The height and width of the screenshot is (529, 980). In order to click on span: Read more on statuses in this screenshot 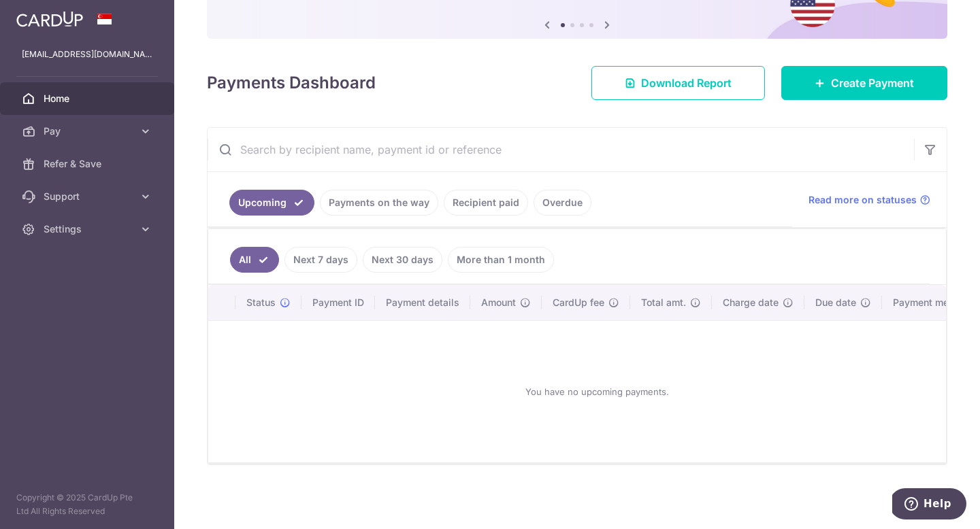, I will do `click(862, 200)`.